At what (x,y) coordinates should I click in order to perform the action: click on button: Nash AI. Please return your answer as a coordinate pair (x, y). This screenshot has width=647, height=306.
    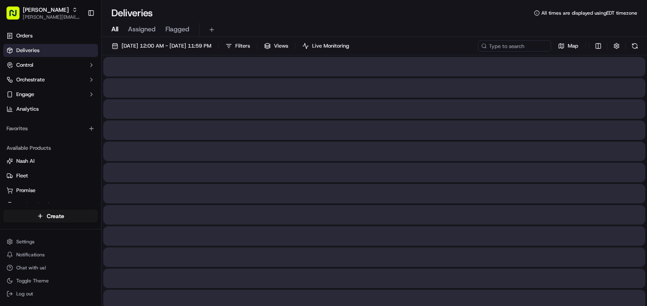
    Looking at the image, I should click on (50, 161).